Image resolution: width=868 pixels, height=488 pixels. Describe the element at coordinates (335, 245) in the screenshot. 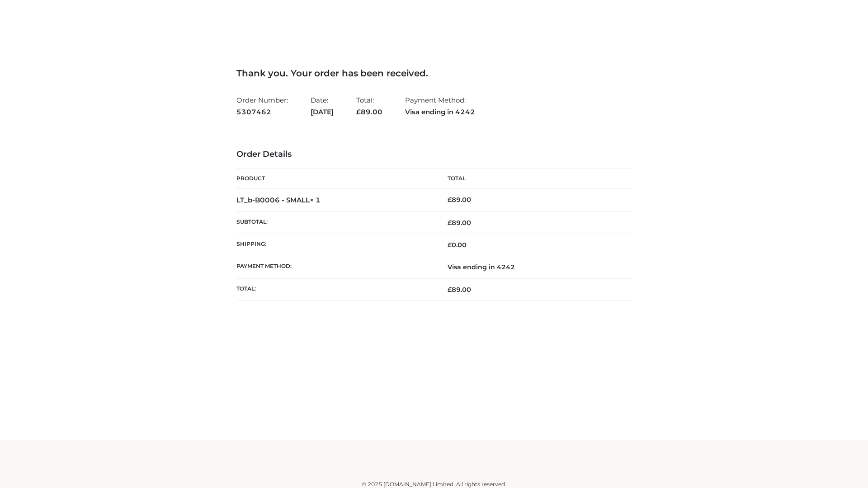

I see `th: Shipping:` at that location.